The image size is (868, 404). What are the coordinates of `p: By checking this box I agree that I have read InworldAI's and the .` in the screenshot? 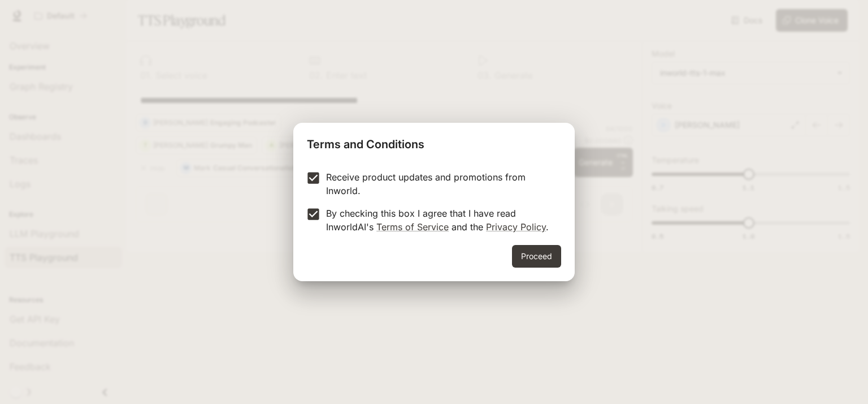 It's located at (439, 220).